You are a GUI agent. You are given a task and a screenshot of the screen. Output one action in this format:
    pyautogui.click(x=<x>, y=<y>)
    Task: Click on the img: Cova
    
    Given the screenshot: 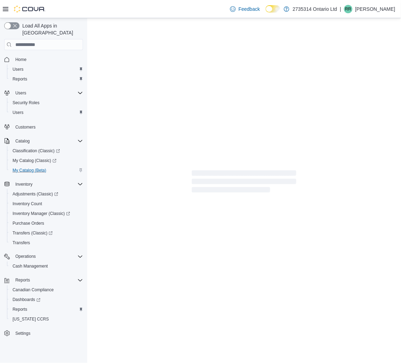 What is the action you would take?
    pyautogui.click(x=30, y=9)
    